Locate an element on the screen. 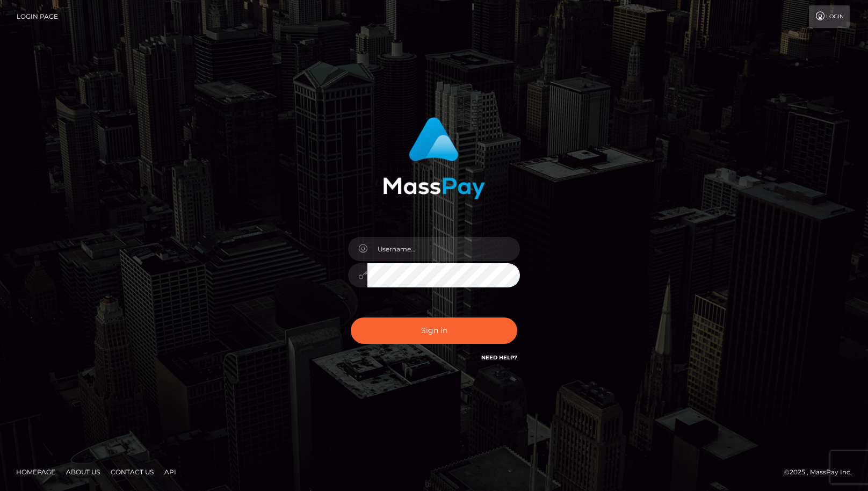 This screenshot has width=868, height=491. a: Login is located at coordinates (830, 16).